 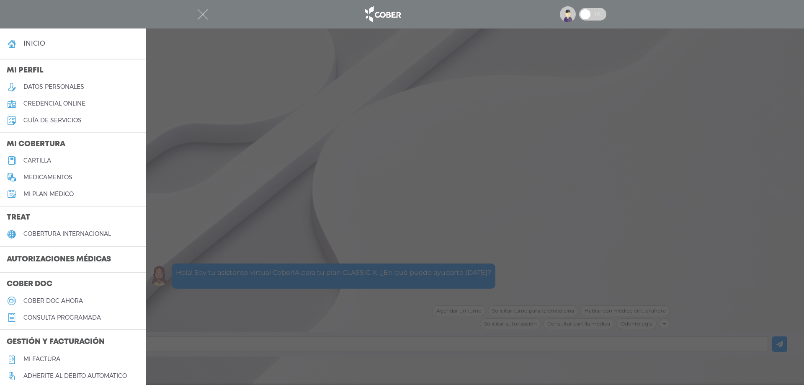 I want to click on h5: cobertura internacional, so click(x=67, y=234).